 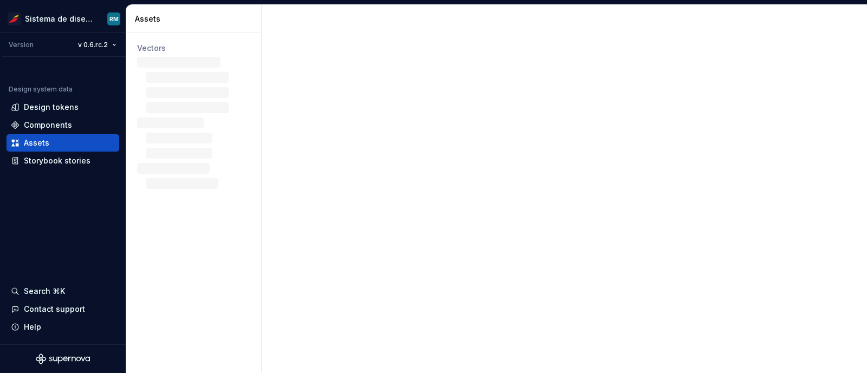 I want to click on div: Design tokens, so click(x=51, y=107).